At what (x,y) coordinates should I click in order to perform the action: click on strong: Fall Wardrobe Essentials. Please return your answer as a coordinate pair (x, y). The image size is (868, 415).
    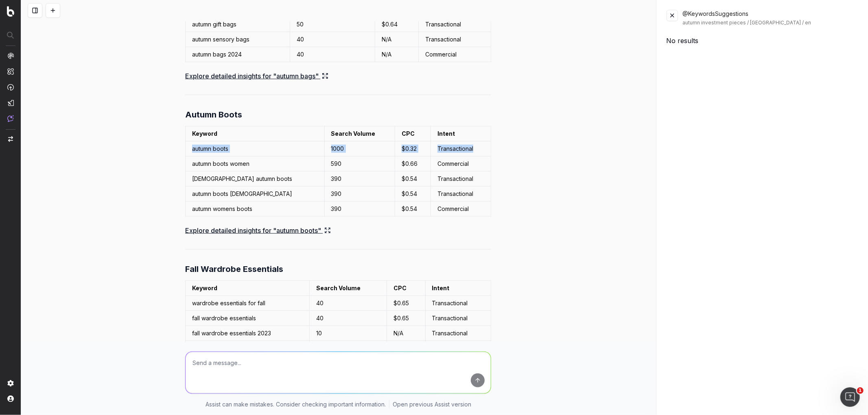
    Looking at the image, I should click on (234, 269).